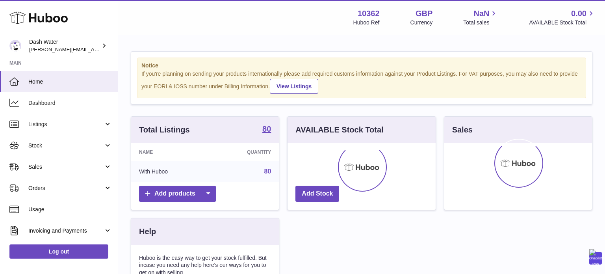 This screenshot has height=274, width=605. What do you see at coordinates (369, 13) in the screenshot?
I see `strong: 10362` at bounding box center [369, 13].